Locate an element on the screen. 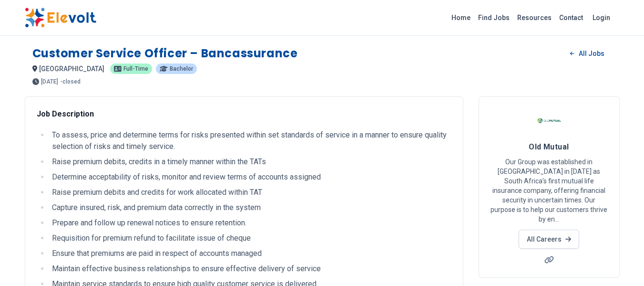 This screenshot has width=644, height=286. li: Determine acceptability of risks, monitor and review terms of accounts assigned is located at coordinates (250, 177).